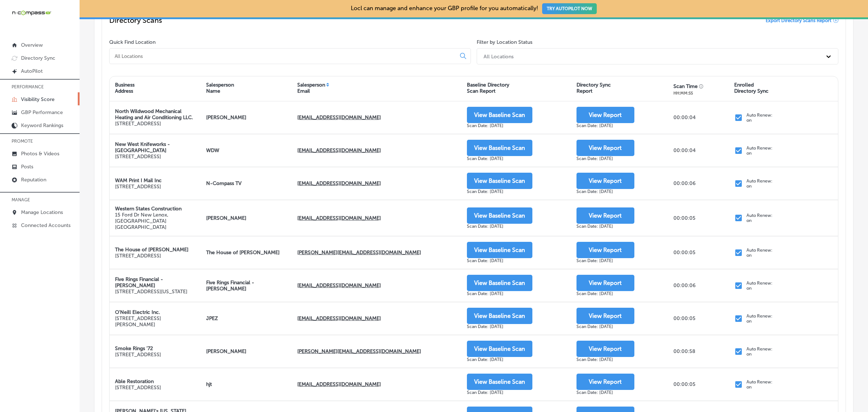 Image resolution: width=868 pixels, height=412 pixels. I want to click on span: Export Directory Scans Report, so click(799, 20).